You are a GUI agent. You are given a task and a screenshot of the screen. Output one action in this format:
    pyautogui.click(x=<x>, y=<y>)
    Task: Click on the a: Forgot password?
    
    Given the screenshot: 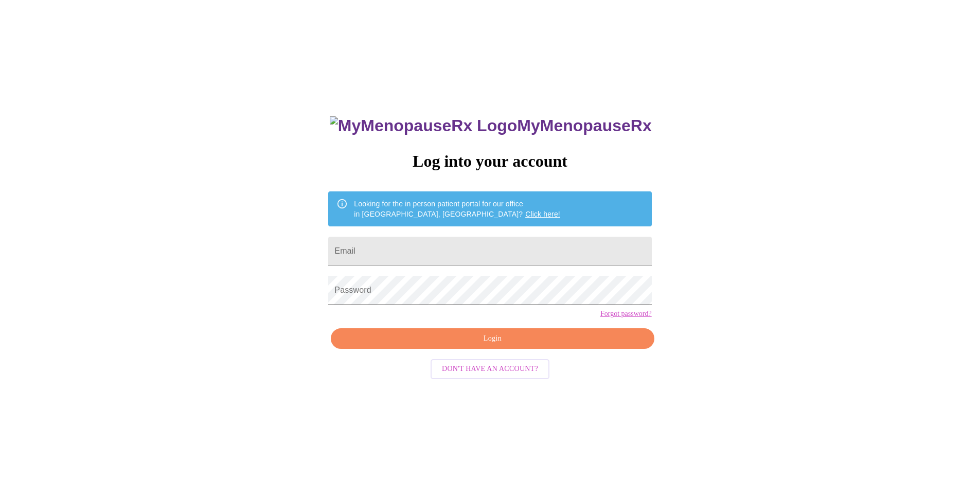 What is the action you would take?
    pyautogui.click(x=626, y=314)
    